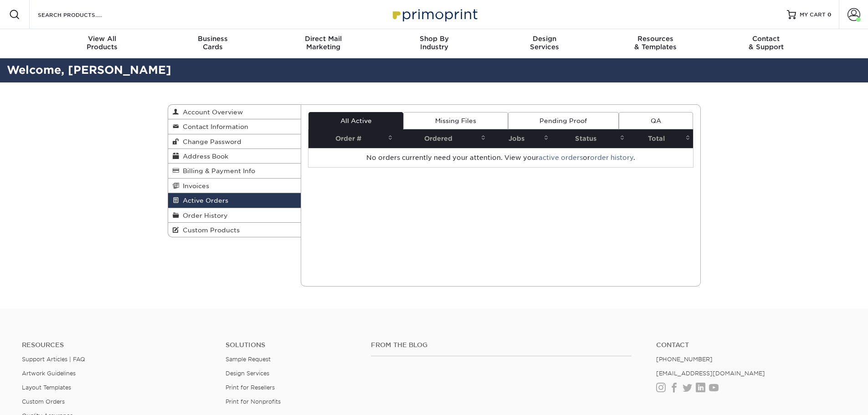 The image size is (868, 415). What do you see at coordinates (212, 44) in the screenshot?
I see `a: BusinessCards` at bounding box center [212, 44].